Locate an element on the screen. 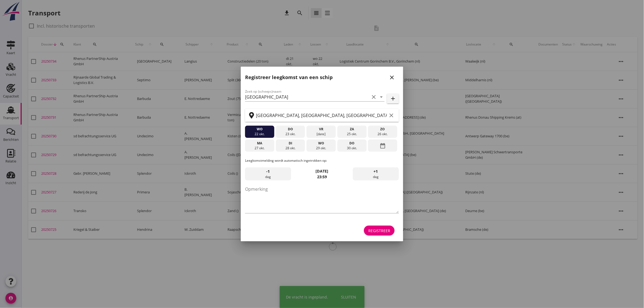 This screenshot has width=644, height=308. div: di is located at coordinates (290, 143).